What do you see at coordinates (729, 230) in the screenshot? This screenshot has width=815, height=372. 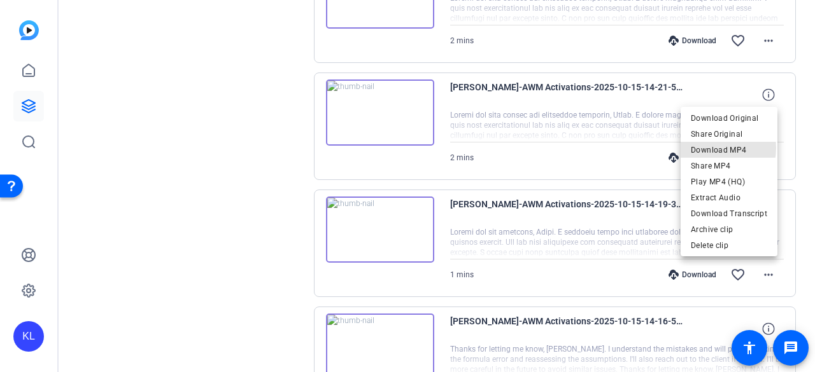 I see `span: Archive clip` at bounding box center [729, 230].